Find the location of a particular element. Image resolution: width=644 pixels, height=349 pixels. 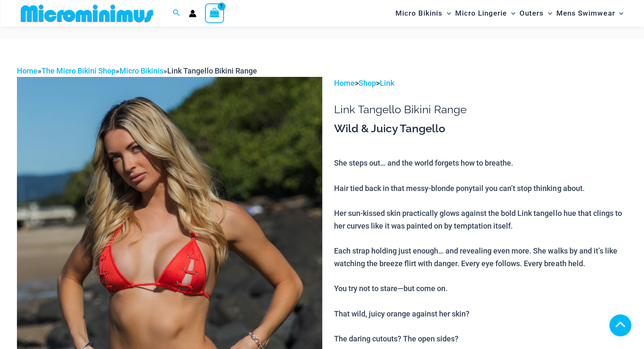

a: View Shopping Cart, 1 items is located at coordinates (215, 13).